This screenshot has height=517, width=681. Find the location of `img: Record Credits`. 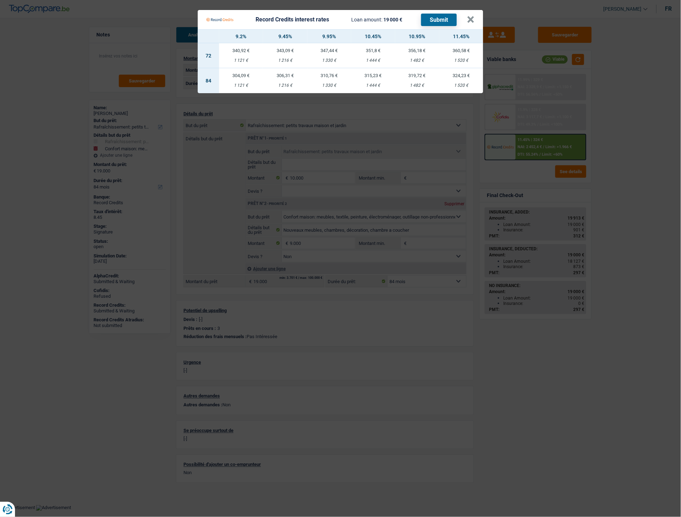

img: Record Credits is located at coordinates (220, 20).